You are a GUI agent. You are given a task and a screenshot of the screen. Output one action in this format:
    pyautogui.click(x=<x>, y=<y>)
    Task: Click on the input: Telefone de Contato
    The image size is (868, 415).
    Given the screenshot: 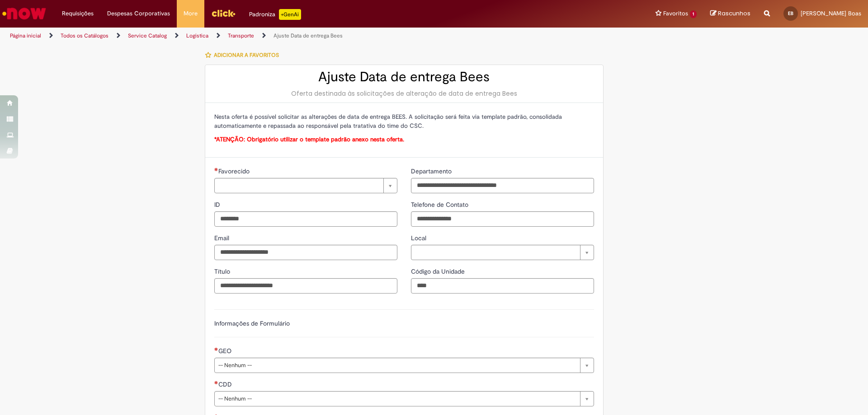 What is the action you would take?
    pyautogui.click(x=502, y=219)
    